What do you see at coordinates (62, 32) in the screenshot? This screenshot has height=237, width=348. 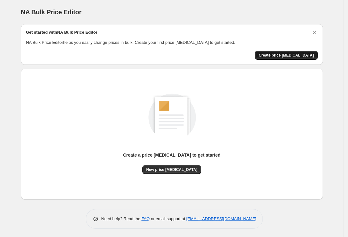 I see `h2: Get started with NA Bulk Price Editor` at bounding box center [62, 32].